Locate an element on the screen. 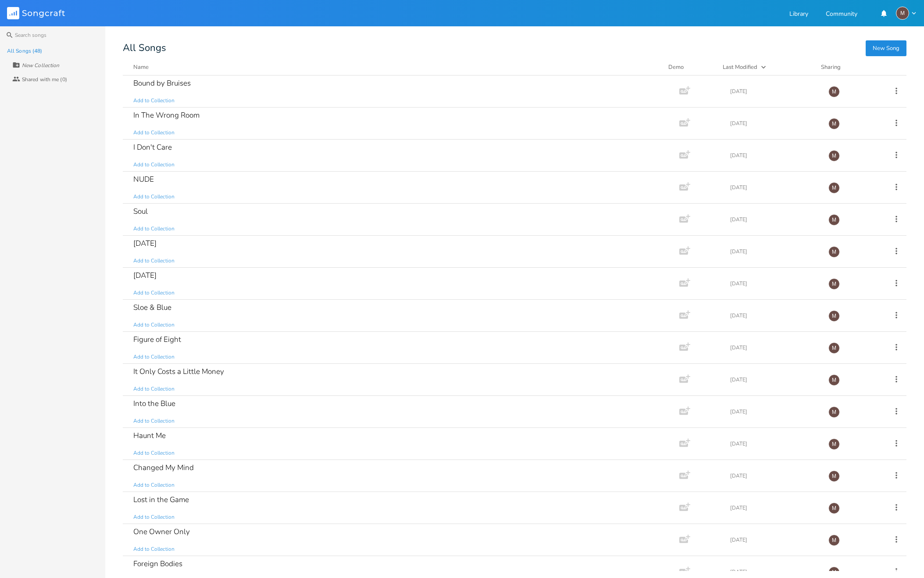 Image resolution: width=924 pixels, height=578 pixels. div: Sloe & Blue is located at coordinates (152, 307).